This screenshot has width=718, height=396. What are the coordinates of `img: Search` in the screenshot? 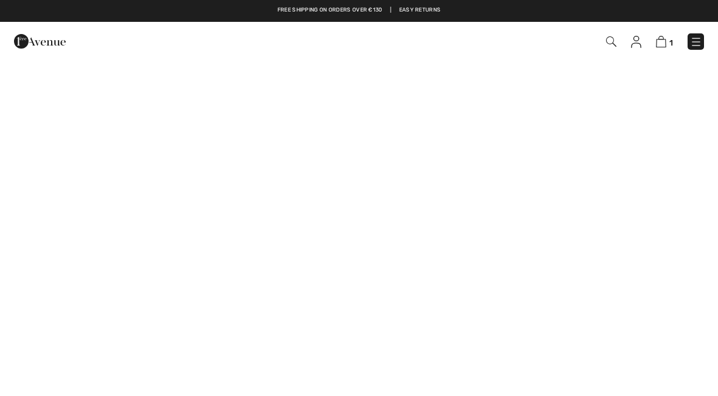 It's located at (611, 41).